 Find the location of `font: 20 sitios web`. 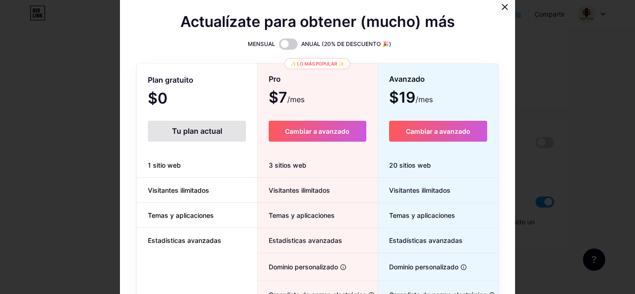

font: 20 sitios web is located at coordinates (410, 165).